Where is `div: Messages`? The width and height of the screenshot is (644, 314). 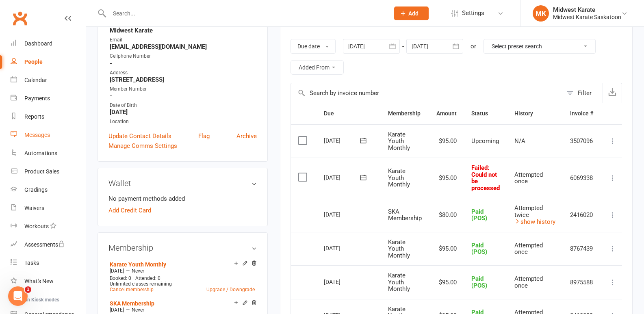 div: Messages is located at coordinates (37, 134).